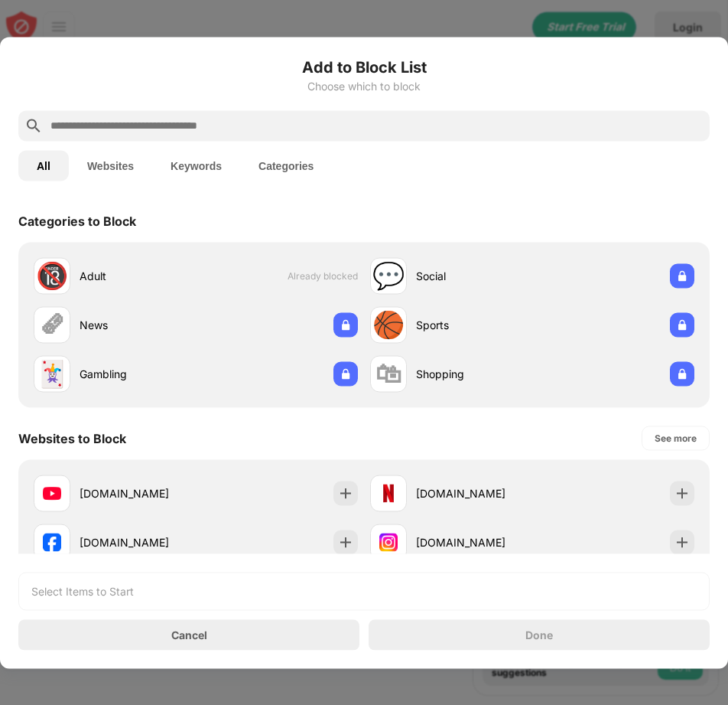 This screenshot has width=728, height=705. Describe the element at coordinates (474, 373) in the screenshot. I see `div: Shopping` at that location.